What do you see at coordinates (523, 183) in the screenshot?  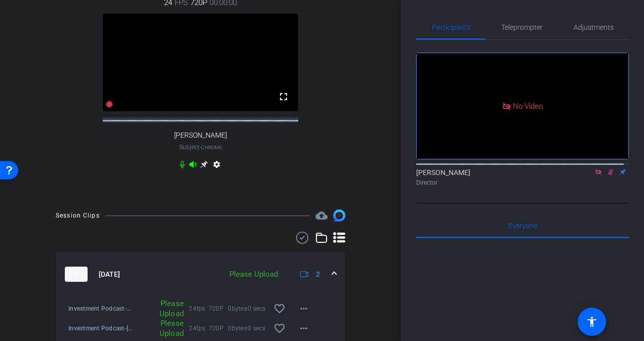 I see `div: Director` at bounding box center [523, 183].